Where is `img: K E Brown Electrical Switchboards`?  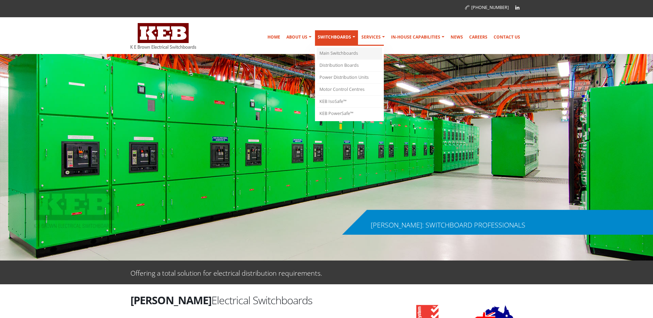
img: K E Brown Electrical Switchboards is located at coordinates (163, 36).